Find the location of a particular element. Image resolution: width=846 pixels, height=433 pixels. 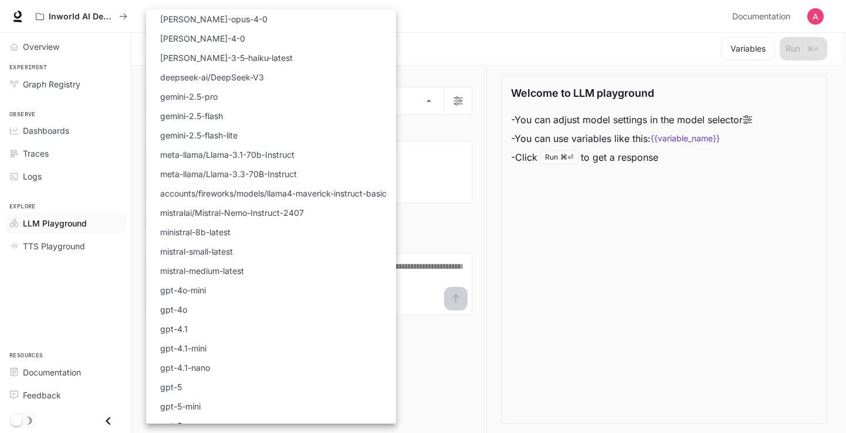

p: ministral-8b-latest is located at coordinates (195, 232).